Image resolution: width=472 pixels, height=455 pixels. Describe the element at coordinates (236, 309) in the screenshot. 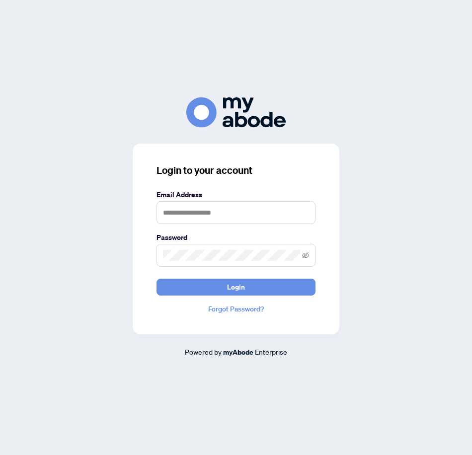

I see `a: Forgot Password?` at that location.